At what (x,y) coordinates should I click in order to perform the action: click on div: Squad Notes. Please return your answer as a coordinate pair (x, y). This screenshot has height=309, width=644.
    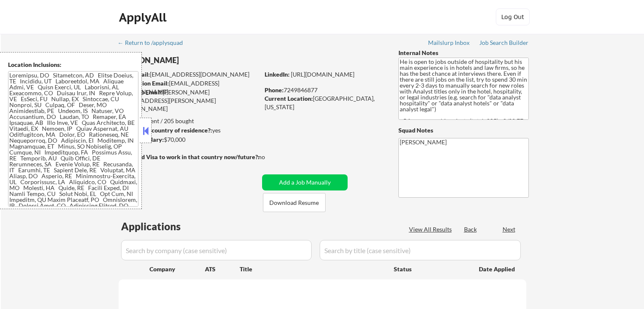
    Looking at the image, I should click on (464, 130).